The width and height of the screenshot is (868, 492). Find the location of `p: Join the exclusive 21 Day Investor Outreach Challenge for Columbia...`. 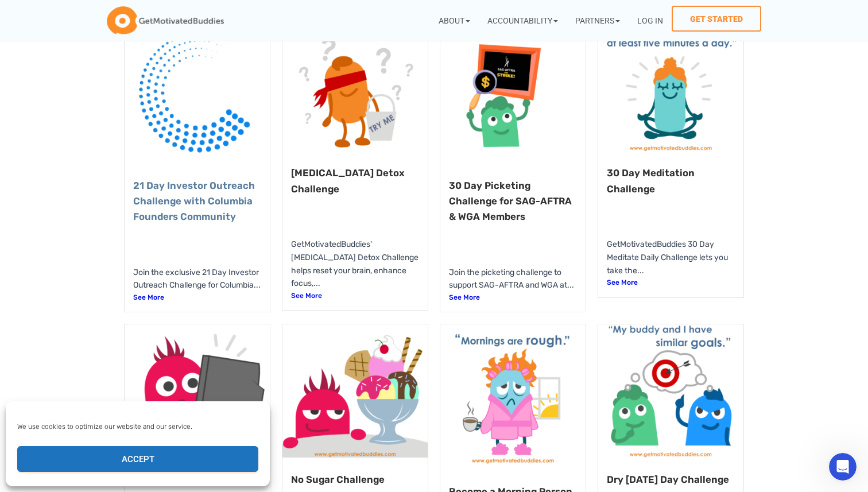

p: Join the exclusive 21 Day Investor Outreach Challenge for Columbia... is located at coordinates (197, 279).